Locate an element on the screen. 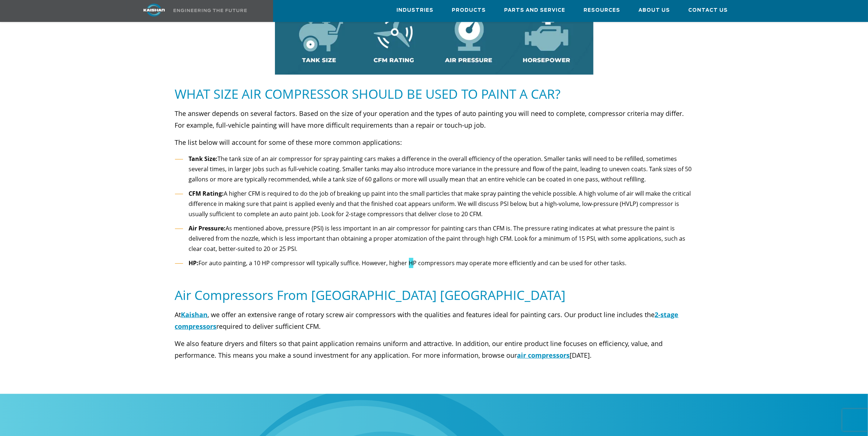 The width and height of the screenshot is (868, 436). p: The list below will account for some of these more common applications: is located at coordinates (434, 142).